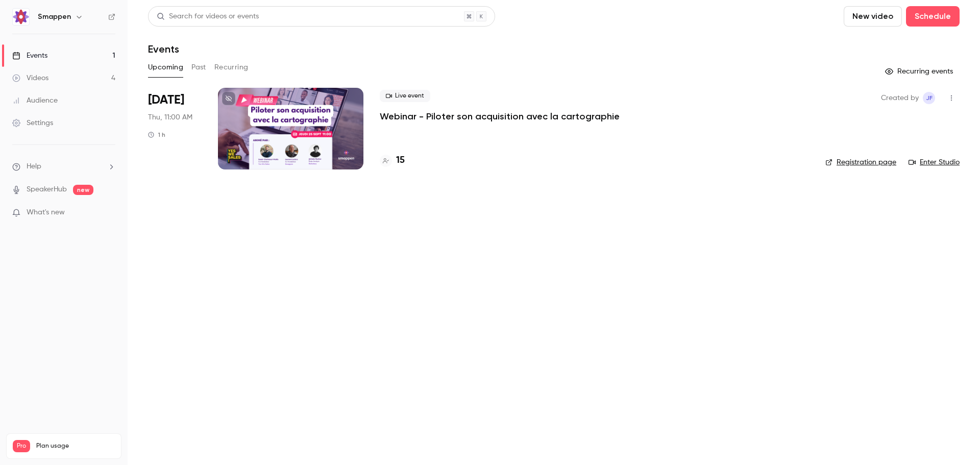  What do you see at coordinates (45, 213) in the screenshot?
I see `span: What's new` at bounding box center [45, 213].